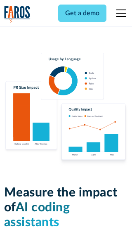 This screenshot has width=132, height=227. What do you see at coordinates (120, 13) in the screenshot?
I see `div: menu` at bounding box center [120, 13].